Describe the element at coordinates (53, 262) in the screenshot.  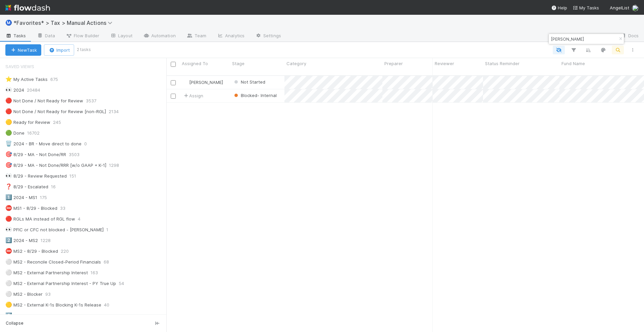
I see `div: MS2 - Reconcile Closed-Period Financials` at that location.